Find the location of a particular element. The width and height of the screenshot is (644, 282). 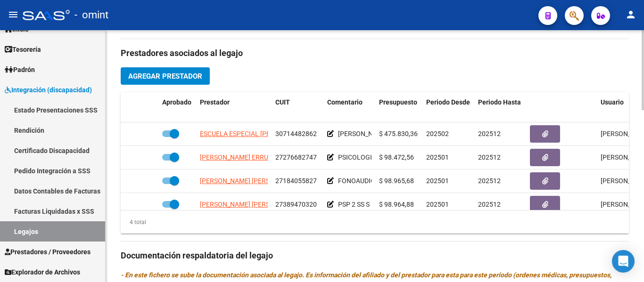

span: Periodo Desde is located at coordinates (448, 102).